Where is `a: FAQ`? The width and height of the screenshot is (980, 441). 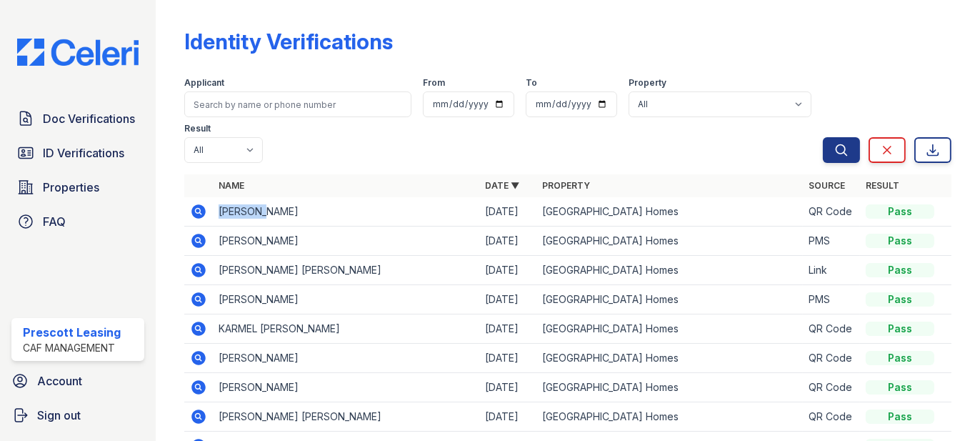 a: FAQ is located at coordinates (78, 222).